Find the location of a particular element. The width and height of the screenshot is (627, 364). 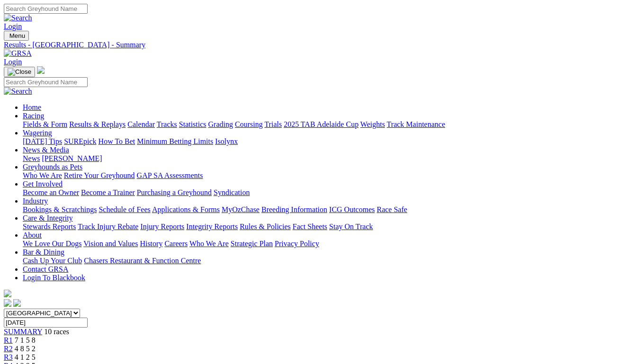

span: 4 8 5 2 is located at coordinates (25, 348).